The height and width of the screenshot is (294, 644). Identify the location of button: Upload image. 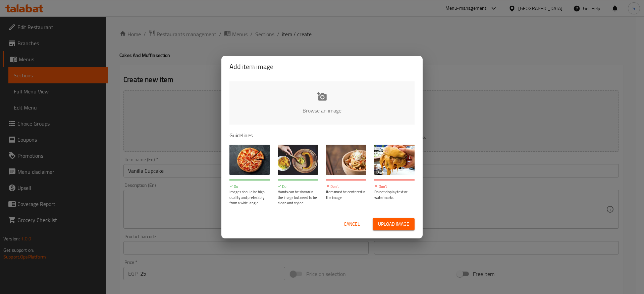
(393, 224).